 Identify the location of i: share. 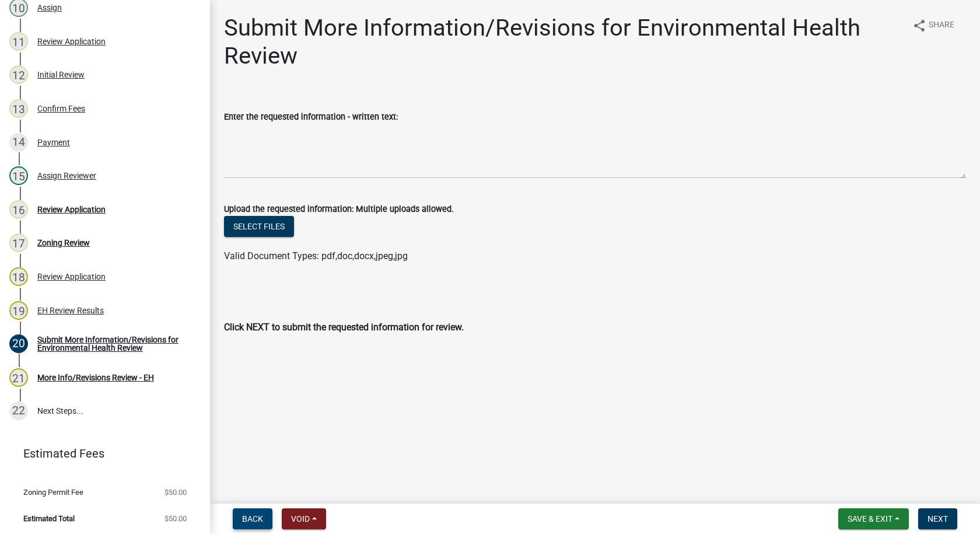
(919, 26).